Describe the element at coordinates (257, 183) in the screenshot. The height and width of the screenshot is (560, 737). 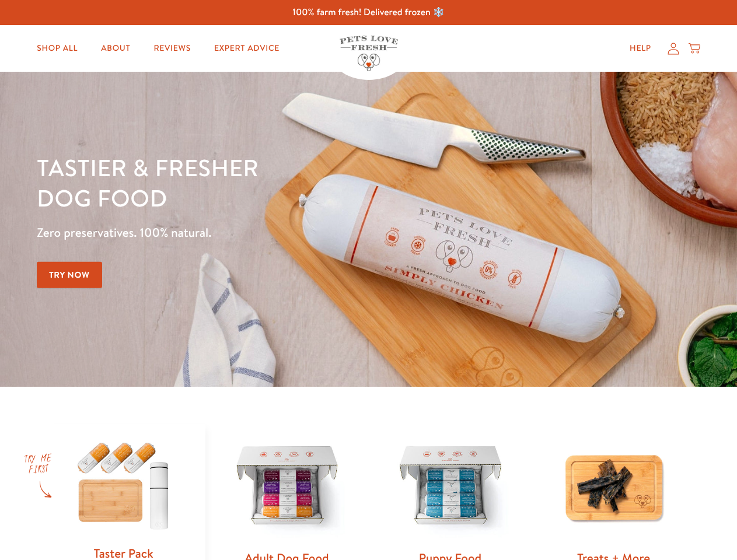
I see `h1: Tastier & fresher dog food` at that location.